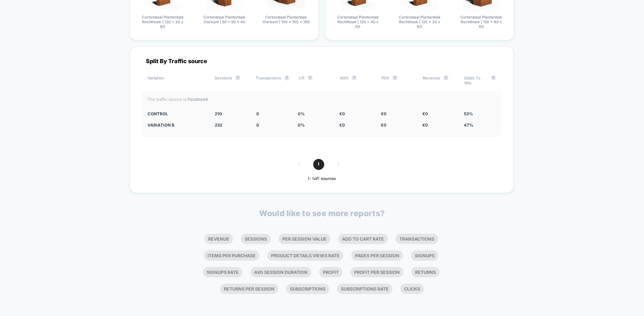 The width and height of the screenshot is (644, 316). What do you see at coordinates (256, 239) in the screenshot?
I see `li: Sessions` at bounding box center [256, 239].